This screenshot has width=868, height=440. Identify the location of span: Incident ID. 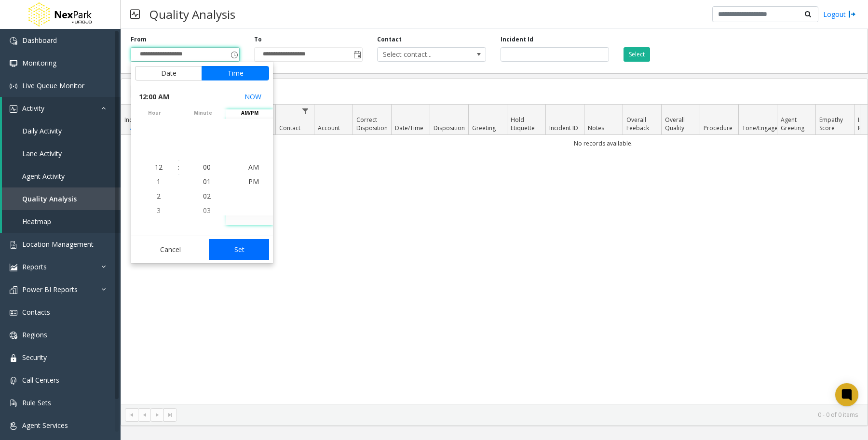
(139, 119).